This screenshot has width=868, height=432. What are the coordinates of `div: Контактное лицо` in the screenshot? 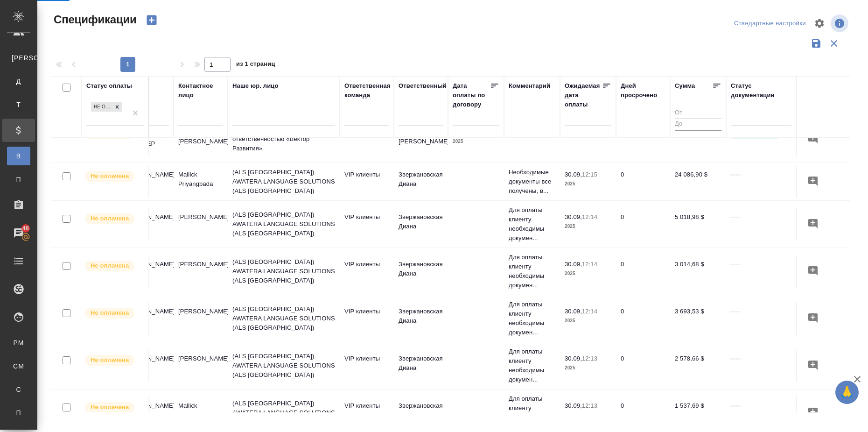 It's located at (201, 90).